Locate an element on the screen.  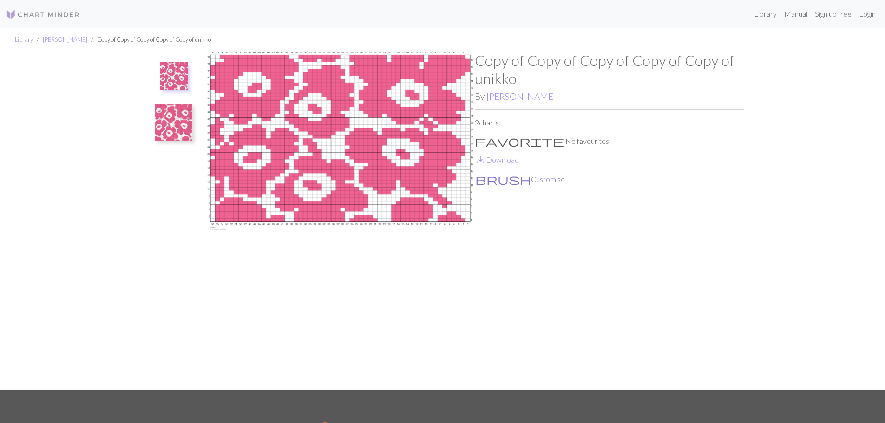
li: Copy of Copy of Copy of Copy of Copy of unikko is located at coordinates (149, 40).